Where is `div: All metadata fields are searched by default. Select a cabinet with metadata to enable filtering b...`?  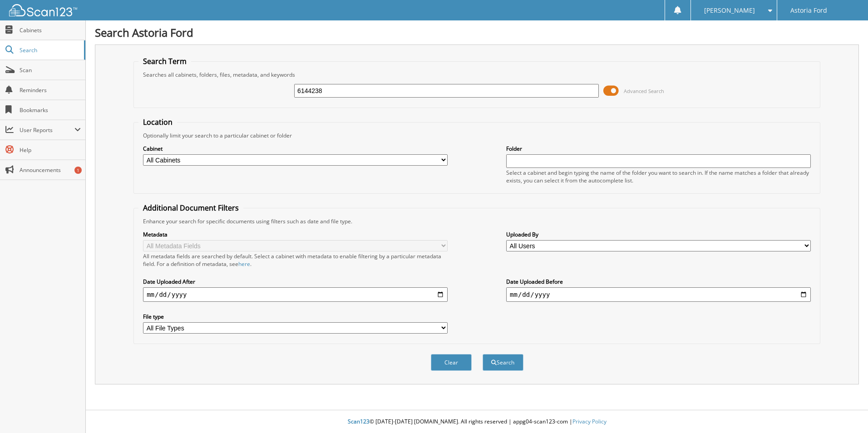 div: All metadata fields are searched by default. Select a cabinet with metadata to enable filtering b... is located at coordinates (295, 260).